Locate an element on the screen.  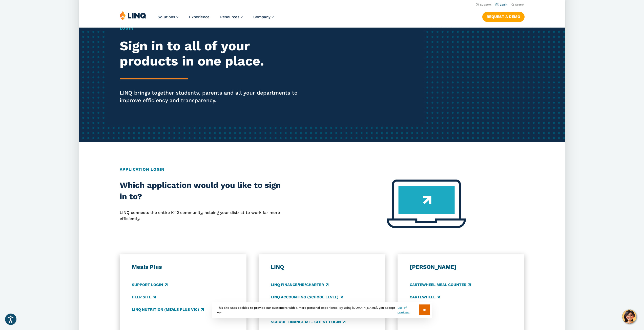
h2: Sign in to all of your products in one place. is located at coordinates (213, 54).